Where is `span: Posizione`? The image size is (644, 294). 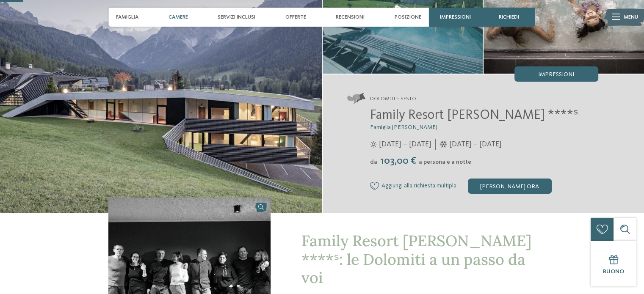
span: Posizione is located at coordinates (408, 17).